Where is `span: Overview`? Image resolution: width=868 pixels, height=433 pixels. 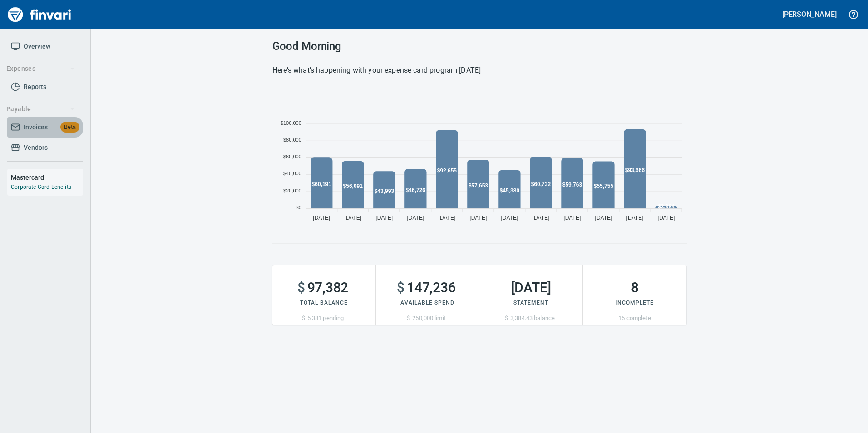
span: Overview is located at coordinates (36, 47).